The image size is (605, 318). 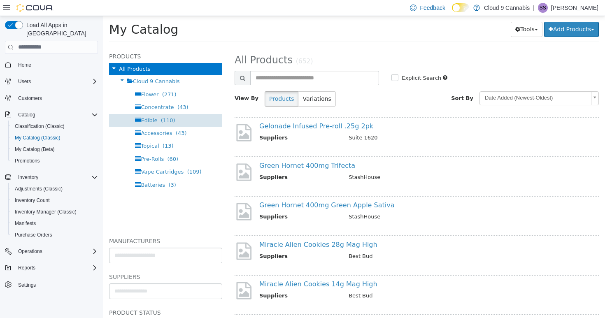 What do you see at coordinates (41, 13) in the screenshot?
I see `span: My Catalog` at bounding box center [41, 13].